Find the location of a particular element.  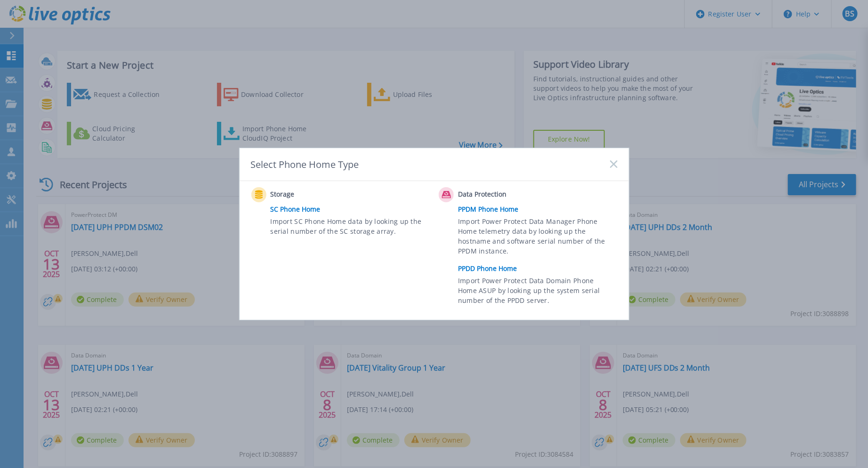

span: Import SC Phone Home data by looking up the serial number of the SC storage array. is located at coordinates (349, 227).